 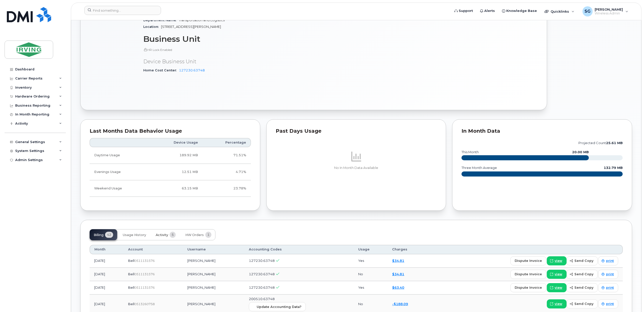 I want to click on span: Support, so click(x=466, y=11).